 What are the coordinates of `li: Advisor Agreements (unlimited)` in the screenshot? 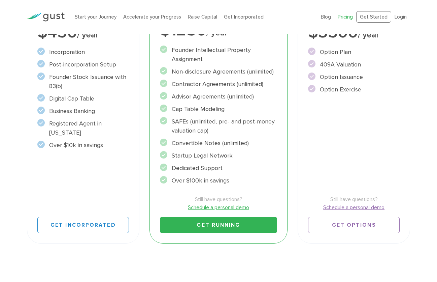 It's located at (219, 96).